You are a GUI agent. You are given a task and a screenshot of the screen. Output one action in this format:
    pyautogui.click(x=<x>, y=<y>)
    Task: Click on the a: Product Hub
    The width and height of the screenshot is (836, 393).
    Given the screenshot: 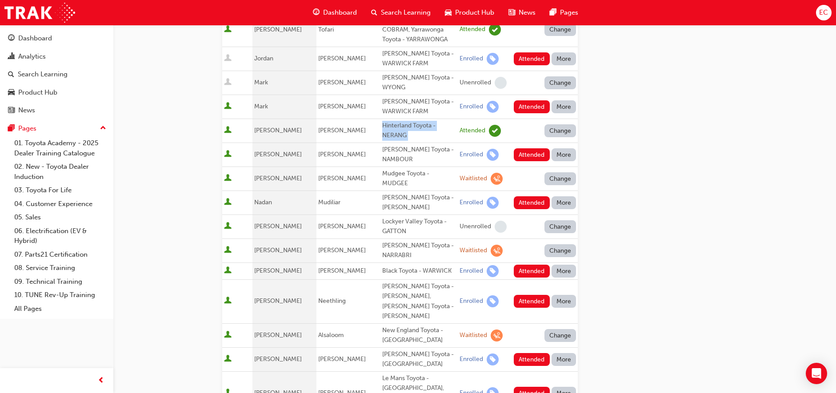 What is the action you would take?
    pyautogui.click(x=56, y=92)
    